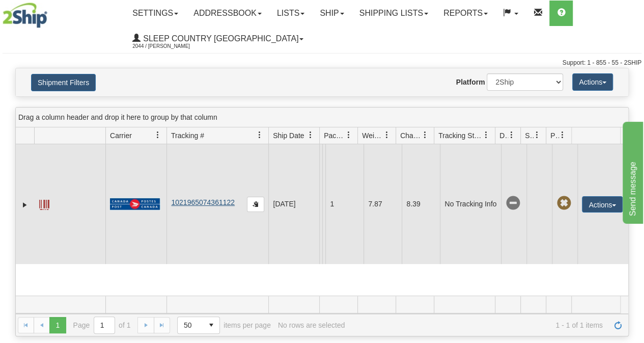 This screenshot has width=644, height=343. I want to click on a: Weight filter column settings, so click(387, 135).